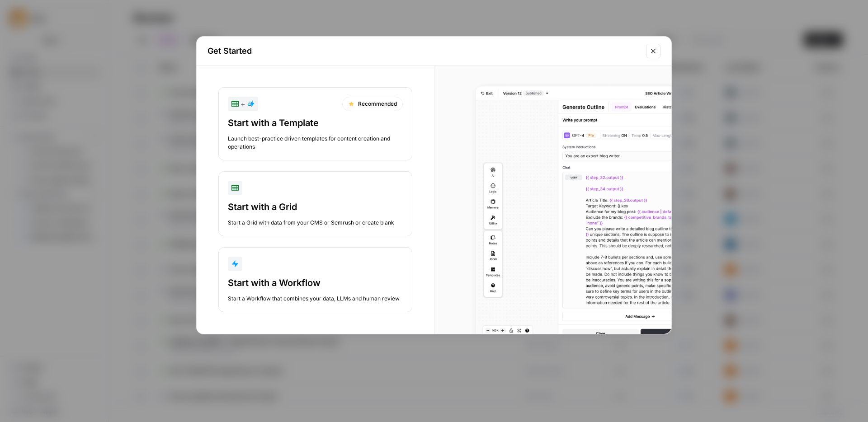 This screenshot has width=868, height=422. What do you see at coordinates (315, 207) in the screenshot?
I see `div: Start with a Grid` at bounding box center [315, 207].